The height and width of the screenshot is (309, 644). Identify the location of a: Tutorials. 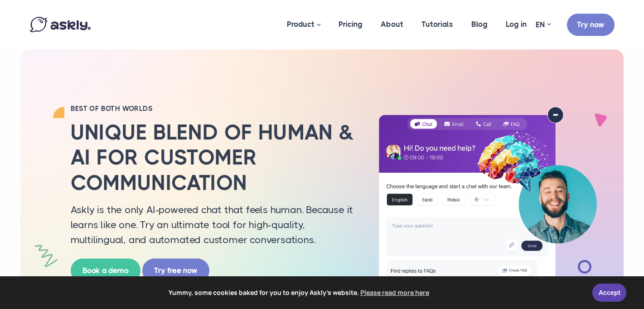
(437, 24).